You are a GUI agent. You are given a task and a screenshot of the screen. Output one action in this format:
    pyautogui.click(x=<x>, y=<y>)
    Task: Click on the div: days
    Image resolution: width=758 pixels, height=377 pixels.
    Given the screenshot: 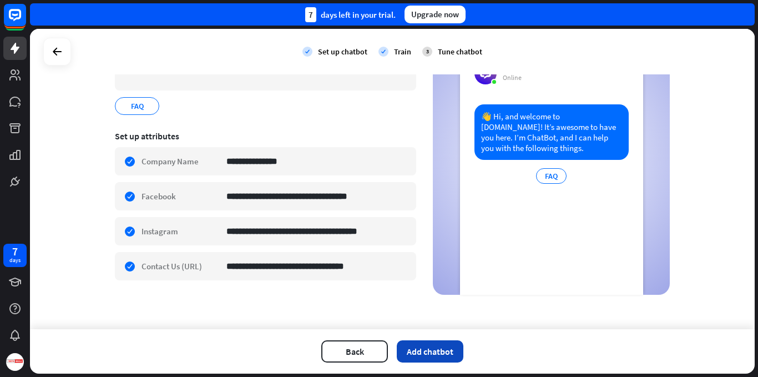 What is the action you would take?
    pyautogui.click(x=15, y=260)
    